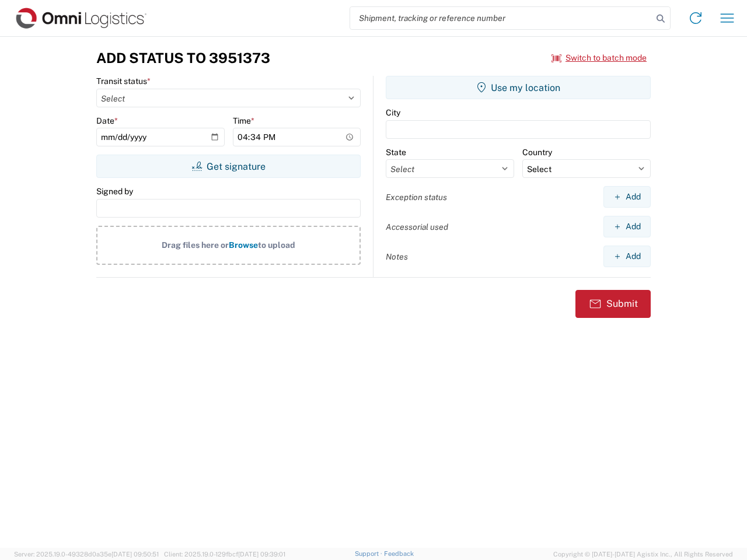  What do you see at coordinates (228, 166) in the screenshot?
I see `button: Get signature` at bounding box center [228, 166].